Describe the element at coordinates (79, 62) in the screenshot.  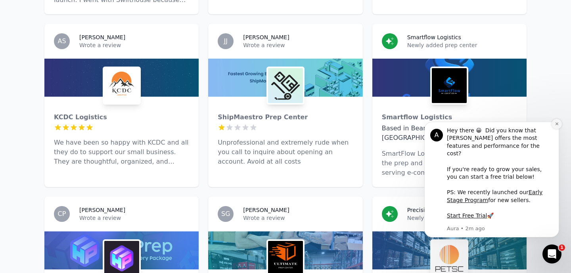
I see `div: message notification from Aura, 2m ago. Hey there 😀 Did you know that Aura offers the most featur...` at that location.